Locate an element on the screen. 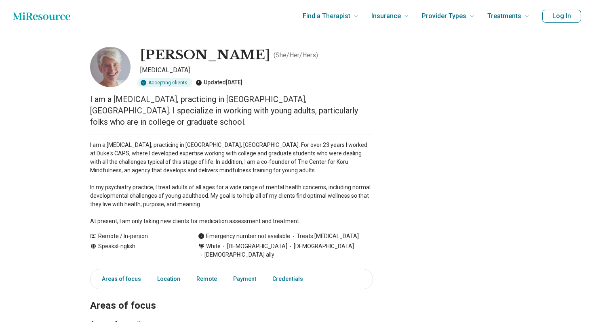 The width and height of the screenshot is (594, 322). a: Areas of focus is located at coordinates (119, 279).